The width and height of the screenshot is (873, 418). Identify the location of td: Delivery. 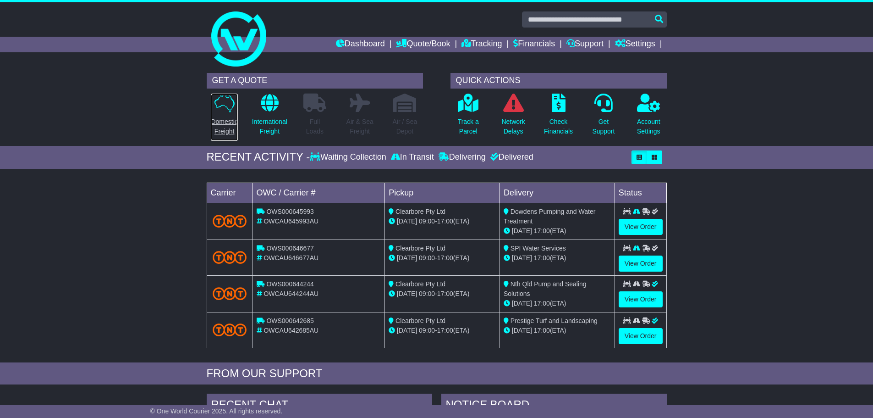
(557, 192).